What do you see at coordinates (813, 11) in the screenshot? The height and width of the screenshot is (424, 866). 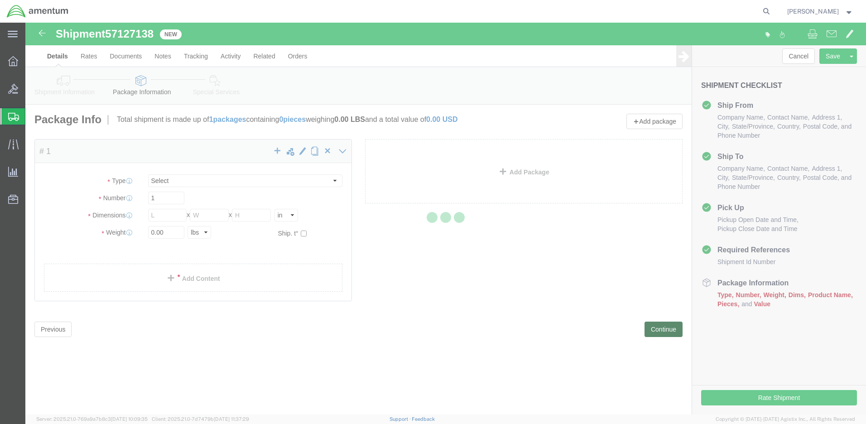 I see `span: Richard Varela` at bounding box center [813, 11].